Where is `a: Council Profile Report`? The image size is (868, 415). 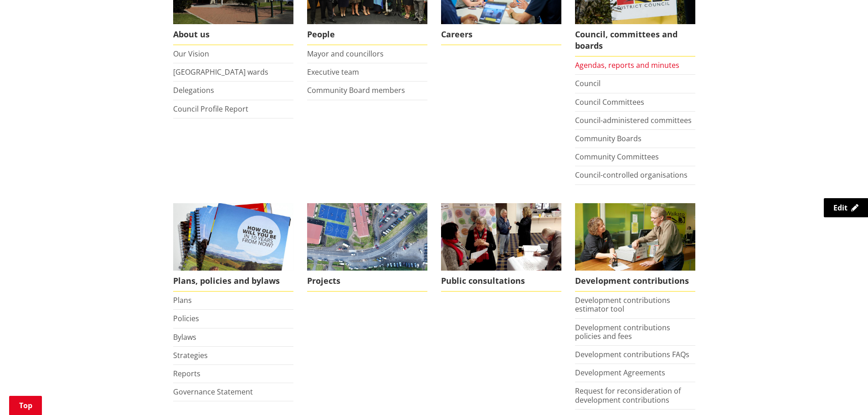
a: Council Profile Report is located at coordinates (210, 109).